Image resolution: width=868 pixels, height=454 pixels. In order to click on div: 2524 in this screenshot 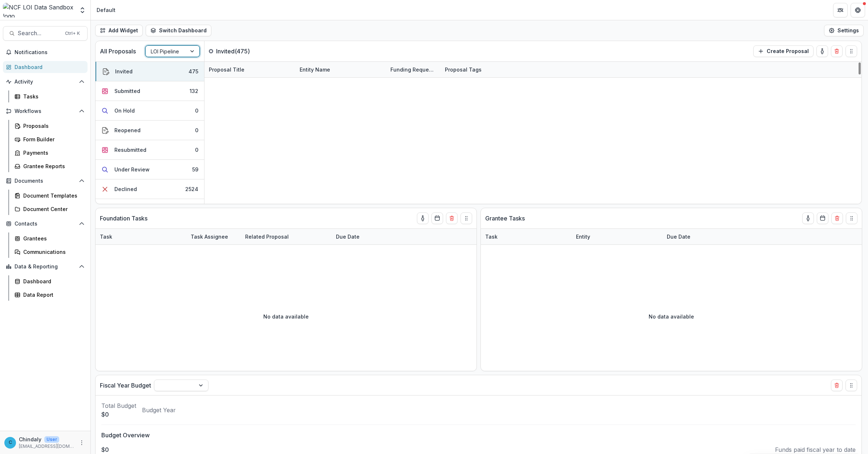, I will do `click(192, 189)`.